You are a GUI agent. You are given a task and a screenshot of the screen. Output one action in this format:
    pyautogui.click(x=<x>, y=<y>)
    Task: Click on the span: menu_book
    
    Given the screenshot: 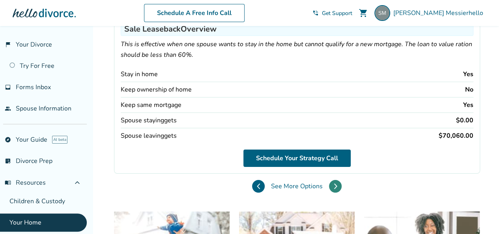 What is the action you would take?
    pyautogui.click(x=8, y=183)
    